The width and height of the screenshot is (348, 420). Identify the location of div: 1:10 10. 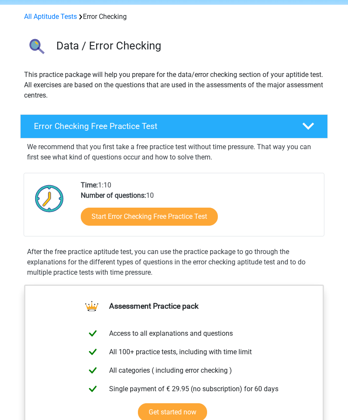
(199, 208).